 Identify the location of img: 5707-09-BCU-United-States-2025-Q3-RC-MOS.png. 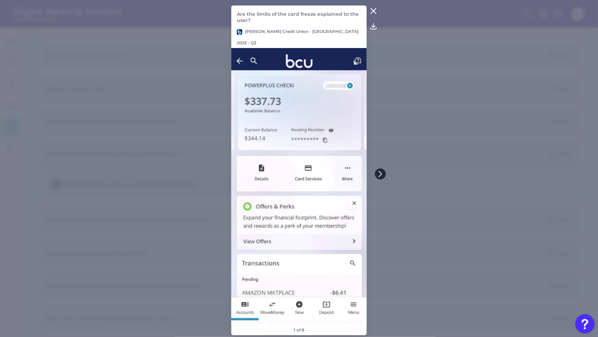
(299, 186).